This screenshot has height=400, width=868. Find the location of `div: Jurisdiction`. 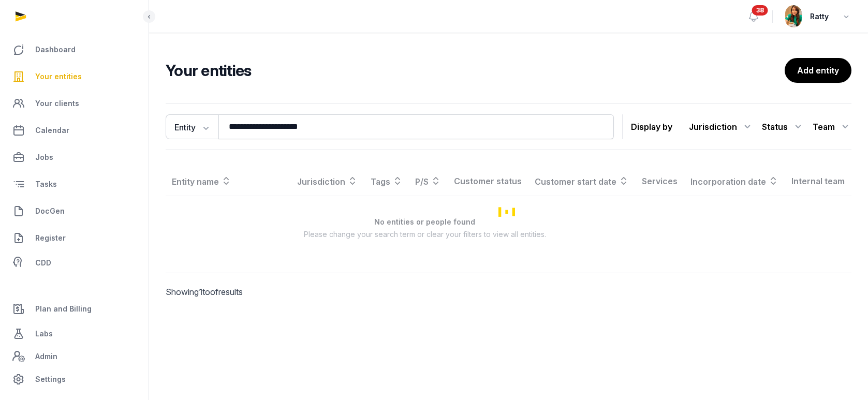

div: Jurisdiction is located at coordinates (721, 127).